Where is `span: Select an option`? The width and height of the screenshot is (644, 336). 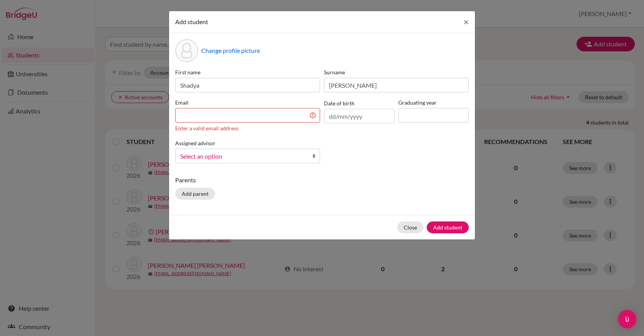
span: Select an option is located at coordinates (243, 156).